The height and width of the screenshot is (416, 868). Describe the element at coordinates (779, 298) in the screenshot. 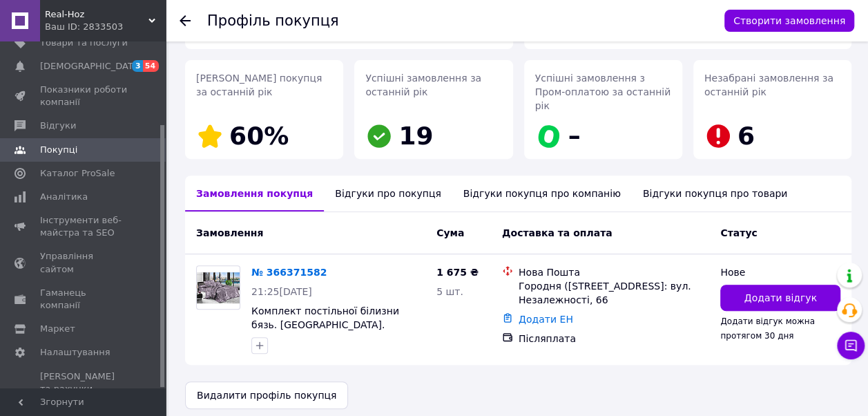

I see `span: Додати відгук` at that location.